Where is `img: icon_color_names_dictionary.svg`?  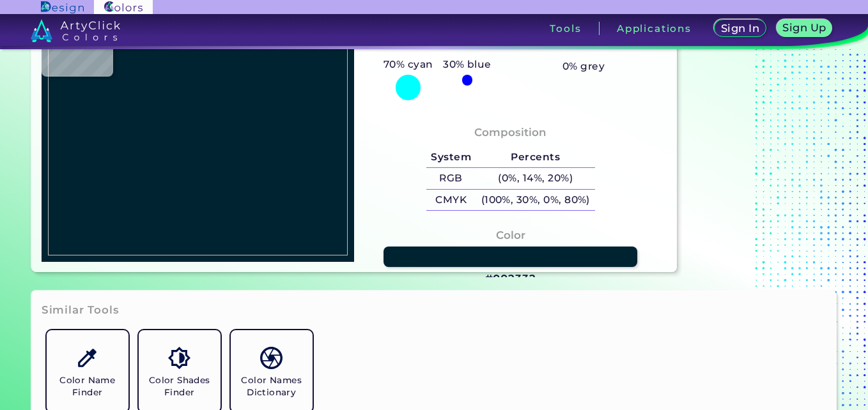 img: icon_color_names_dictionary.svg is located at coordinates (271, 358).